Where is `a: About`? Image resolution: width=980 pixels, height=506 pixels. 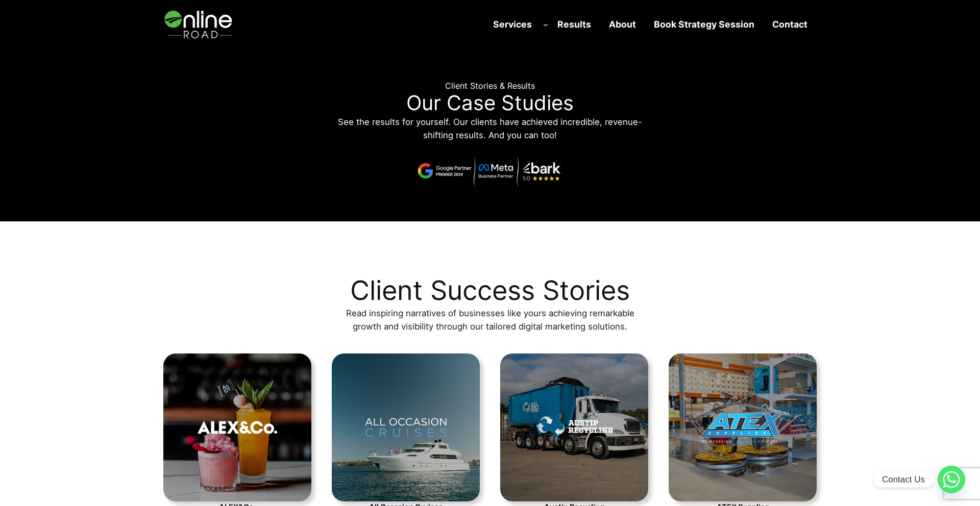 a: About is located at coordinates (622, 24).